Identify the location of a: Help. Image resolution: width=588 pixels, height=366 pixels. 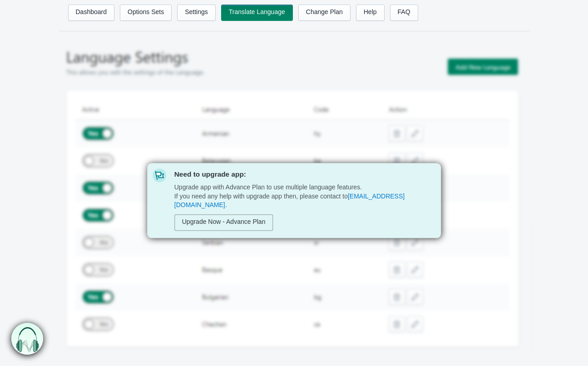
(370, 13).